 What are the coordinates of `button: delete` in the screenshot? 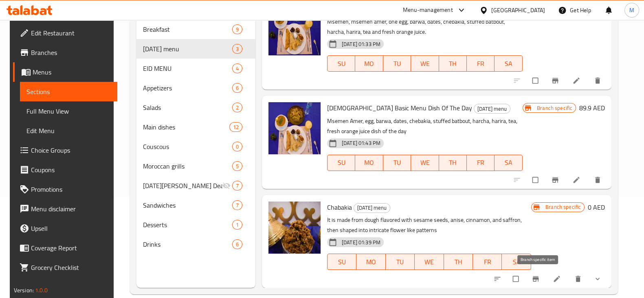 It's located at (599, 81).